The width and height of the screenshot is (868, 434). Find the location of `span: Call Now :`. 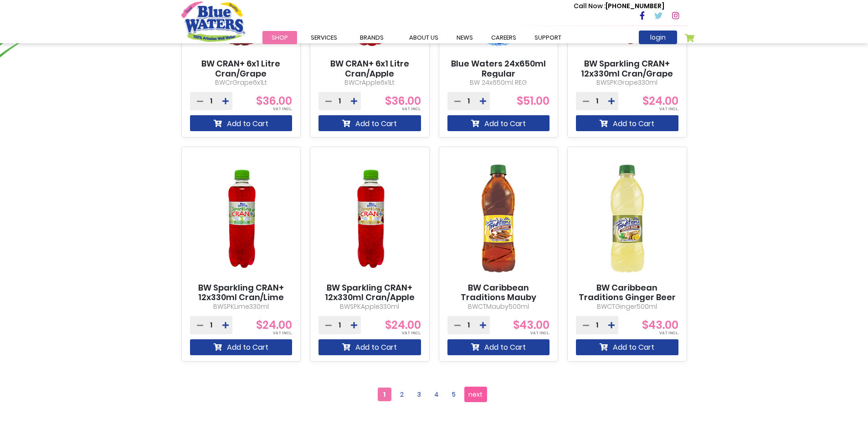

span: Call Now : is located at coordinates (589, 6).